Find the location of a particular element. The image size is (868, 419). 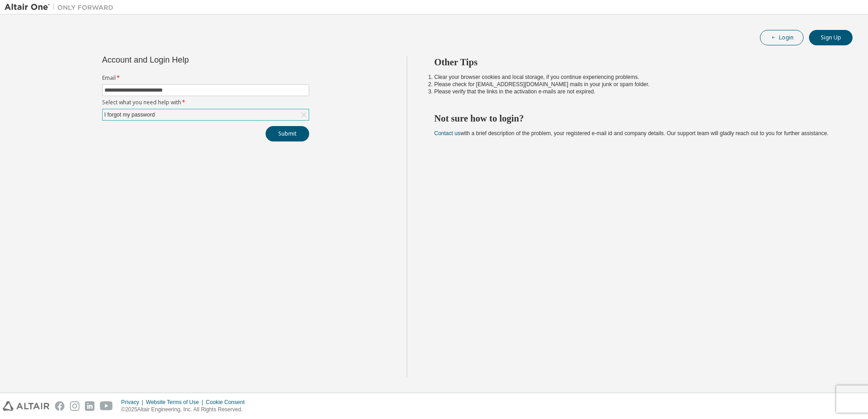

div: Privacy is located at coordinates (133, 402).